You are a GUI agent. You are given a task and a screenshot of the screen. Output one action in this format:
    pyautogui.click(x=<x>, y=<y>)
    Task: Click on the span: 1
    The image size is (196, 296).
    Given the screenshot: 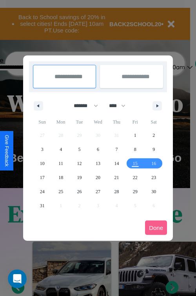 What is the action you would take?
    pyautogui.click(x=135, y=135)
    